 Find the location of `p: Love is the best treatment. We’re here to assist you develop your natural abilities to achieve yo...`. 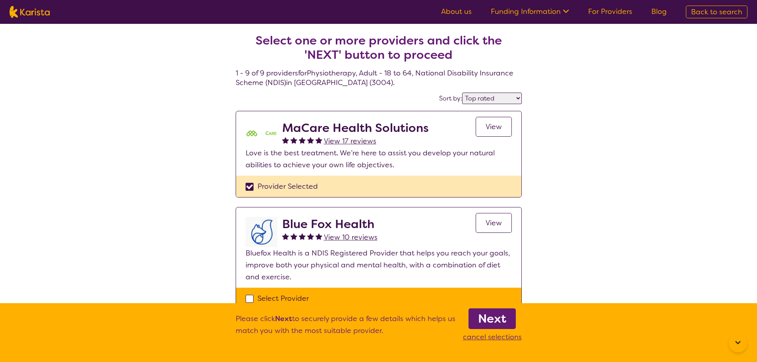

p: Love is the best treatment. We’re here to assist you develop your natural abilities to achieve yo... is located at coordinates (379, 159).